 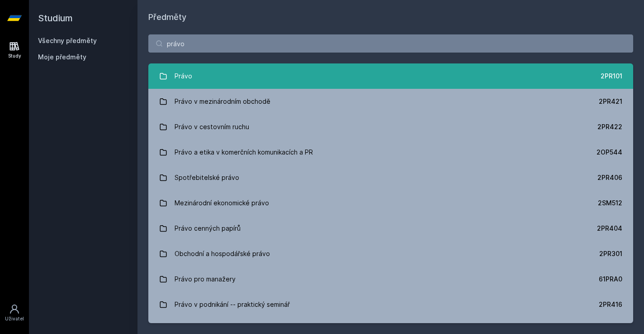 What do you see at coordinates (391, 228) in the screenshot?
I see `a: Právo cenných papírů 2PR404` at bounding box center [391, 228].